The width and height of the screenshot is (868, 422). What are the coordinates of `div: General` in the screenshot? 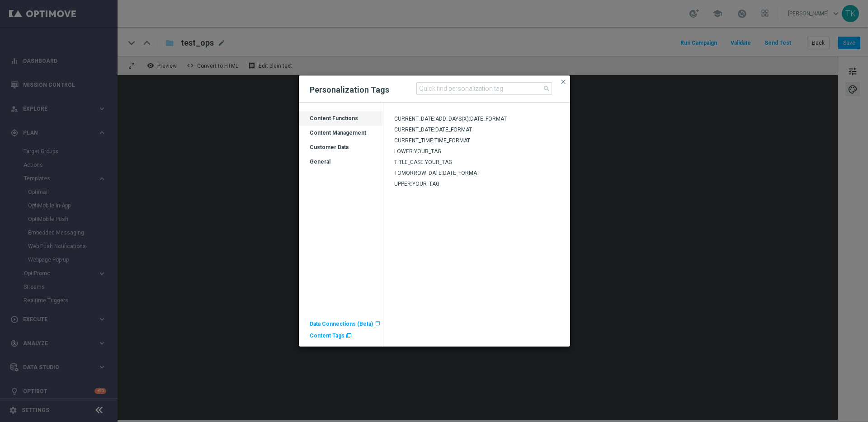 It's located at (341, 166).